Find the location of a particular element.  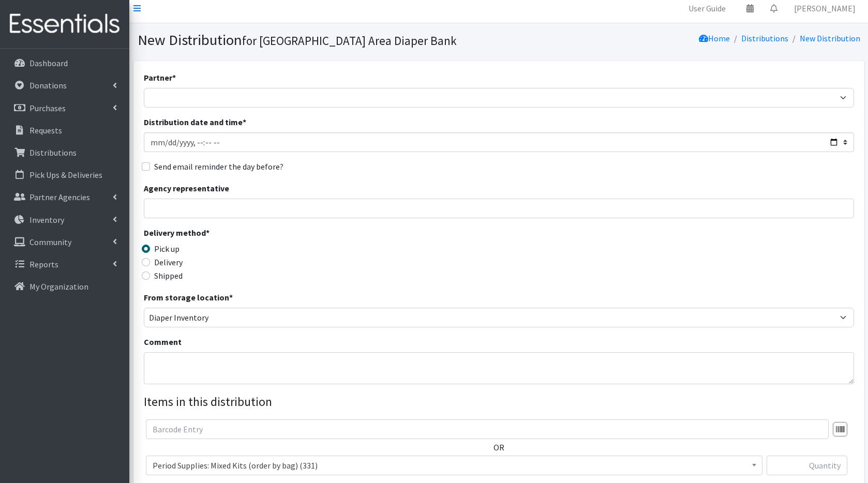

a: Community is located at coordinates (65, 242).